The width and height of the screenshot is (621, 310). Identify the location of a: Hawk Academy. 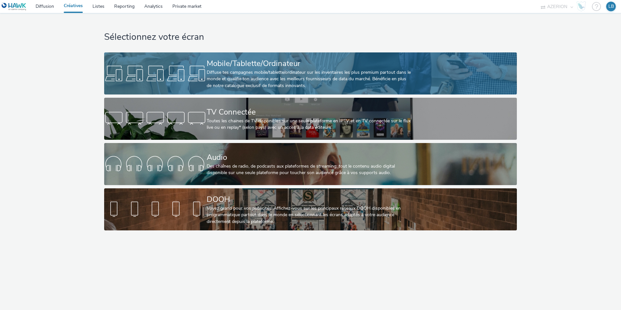
(583, 6).